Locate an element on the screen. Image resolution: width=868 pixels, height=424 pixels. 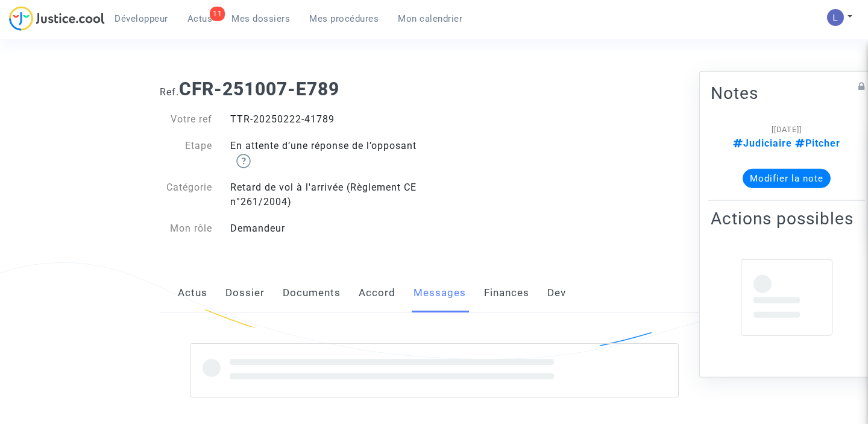
div: Votre ref is located at coordinates (186, 119).